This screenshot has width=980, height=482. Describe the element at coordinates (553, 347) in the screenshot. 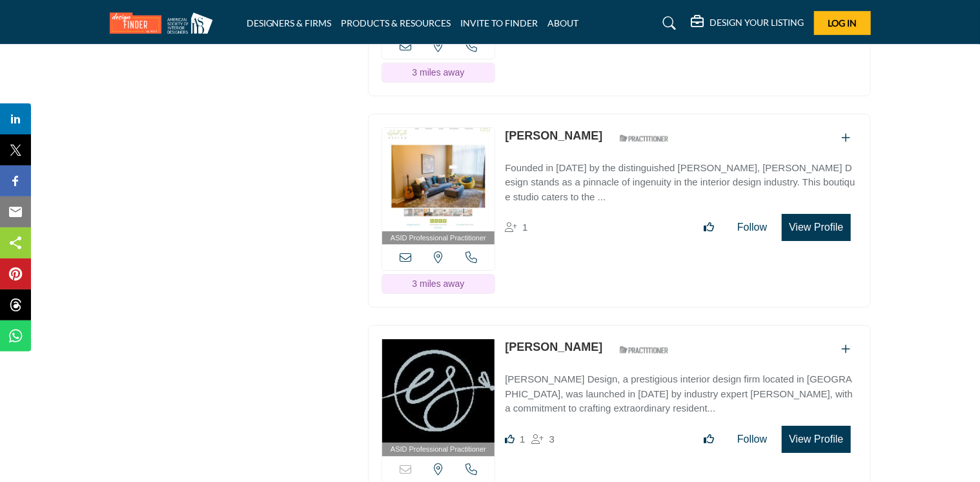

I see `p: Erin Sander` at that location.